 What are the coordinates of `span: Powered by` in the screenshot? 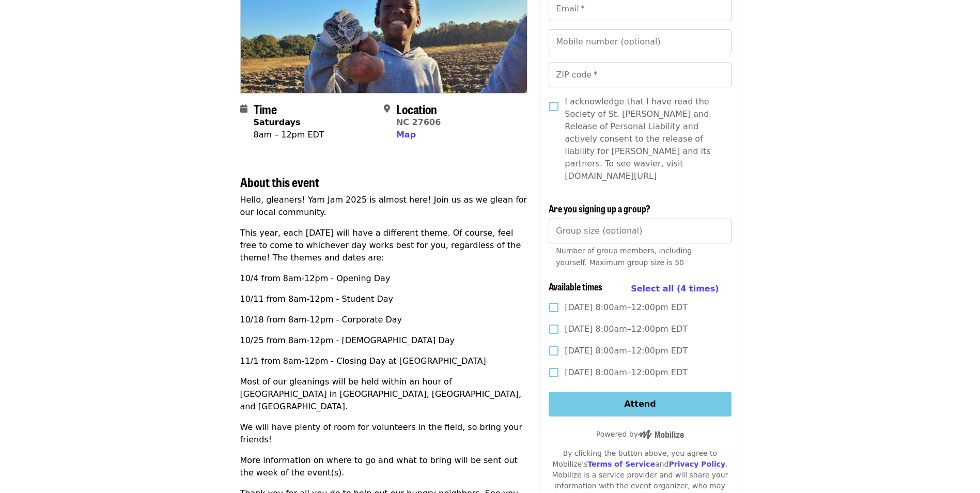 It's located at (640, 434).